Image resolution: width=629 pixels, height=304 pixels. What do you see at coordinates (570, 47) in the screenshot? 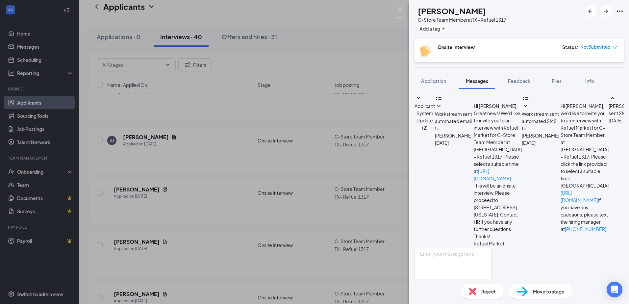
I see `div: Status :` at bounding box center [570, 47].